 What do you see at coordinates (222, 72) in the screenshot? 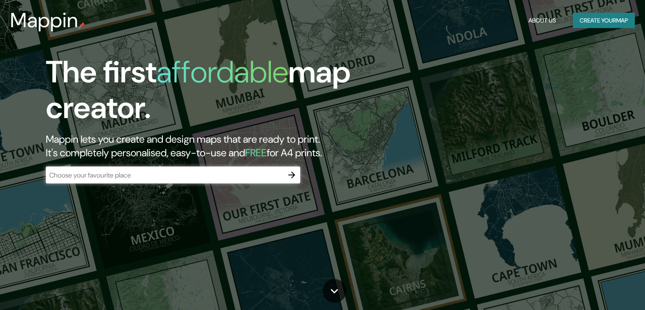
I see `h1: affordable` at bounding box center [222, 72].